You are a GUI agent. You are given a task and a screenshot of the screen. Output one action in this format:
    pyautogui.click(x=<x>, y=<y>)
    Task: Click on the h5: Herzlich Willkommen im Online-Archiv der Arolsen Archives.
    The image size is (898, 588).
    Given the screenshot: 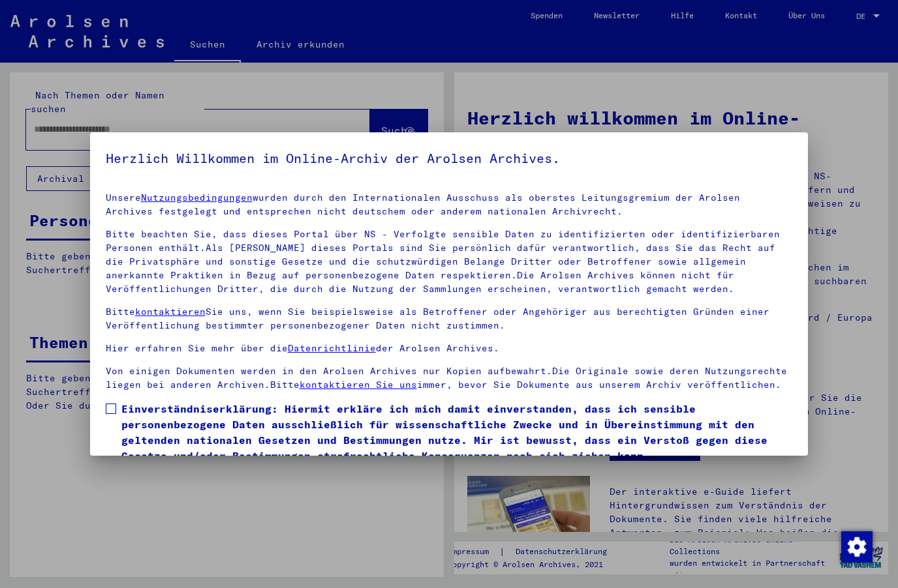 What is the action you would take?
    pyautogui.click(x=449, y=158)
    